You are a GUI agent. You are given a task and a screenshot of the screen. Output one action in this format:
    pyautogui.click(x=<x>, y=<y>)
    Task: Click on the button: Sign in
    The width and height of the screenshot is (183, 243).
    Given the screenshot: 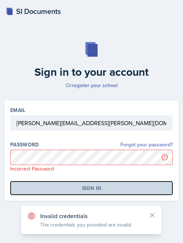 What is the action you would take?
    pyautogui.click(x=92, y=188)
    